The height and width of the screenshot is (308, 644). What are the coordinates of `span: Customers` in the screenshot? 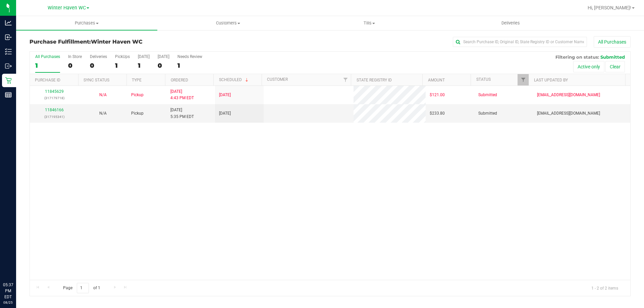 It's located at (228, 23).